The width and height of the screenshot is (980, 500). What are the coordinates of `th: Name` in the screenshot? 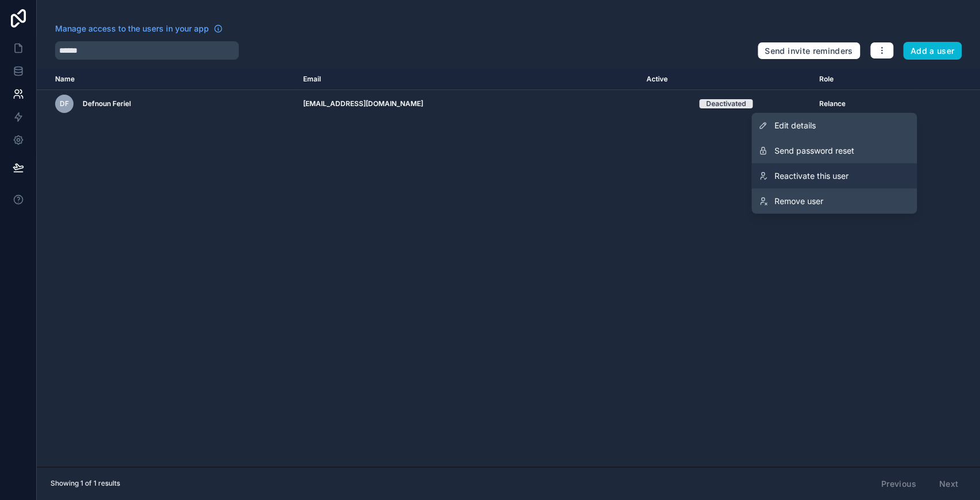 It's located at (167, 80).